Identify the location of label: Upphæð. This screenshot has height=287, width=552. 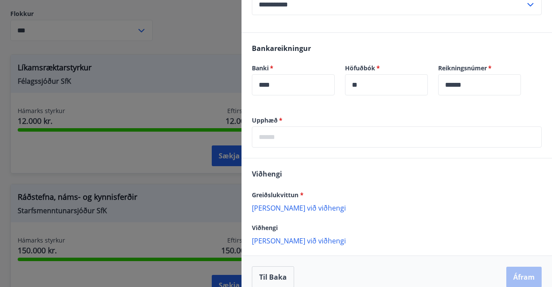
(397, 120).